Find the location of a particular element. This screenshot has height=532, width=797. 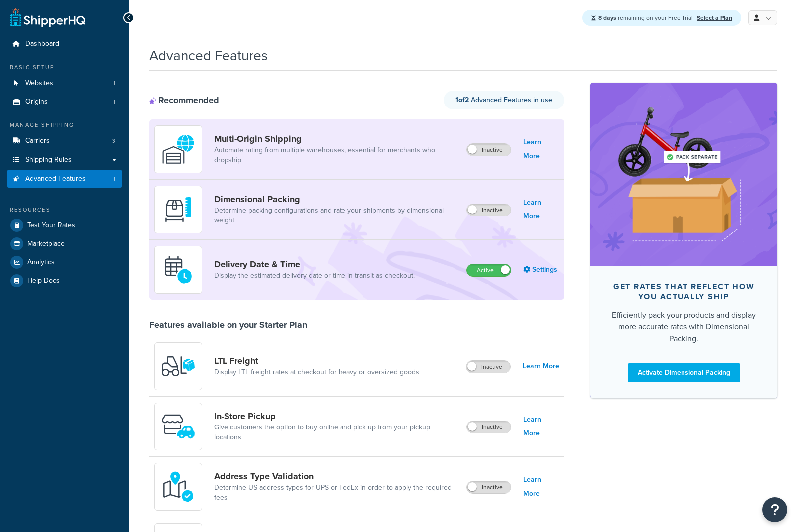

span: Origins is located at coordinates (36, 102).